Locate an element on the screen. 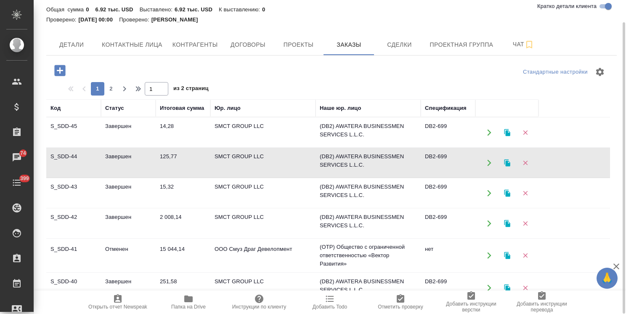  td: 14,28 is located at coordinates (183, 133).